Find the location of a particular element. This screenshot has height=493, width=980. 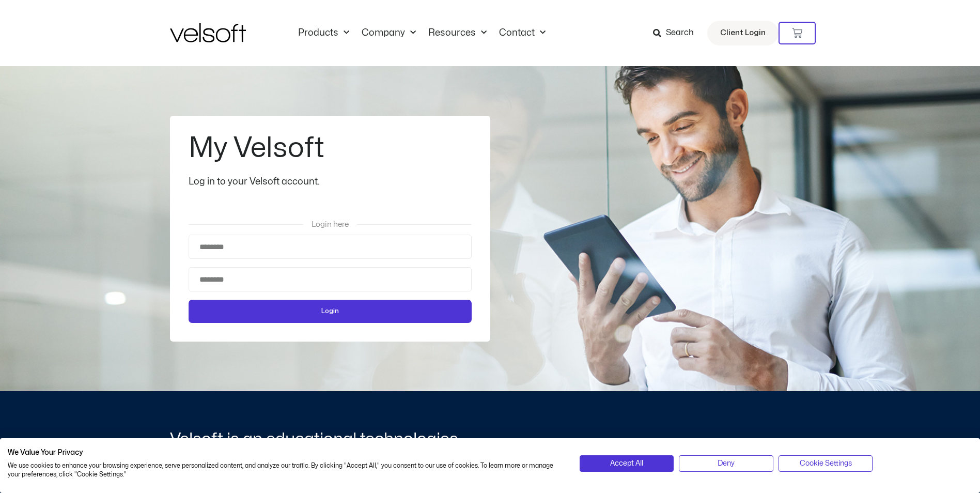

span: Login is located at coordinates (330, 311).